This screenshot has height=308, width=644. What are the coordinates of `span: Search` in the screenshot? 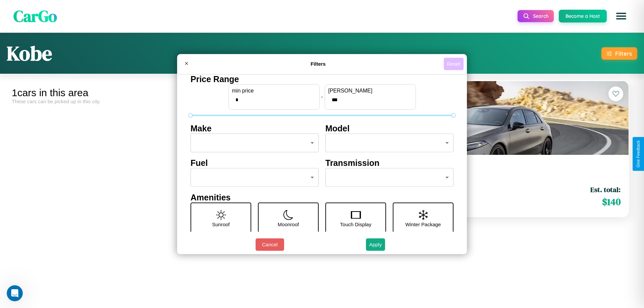 It's located at (541, 16).